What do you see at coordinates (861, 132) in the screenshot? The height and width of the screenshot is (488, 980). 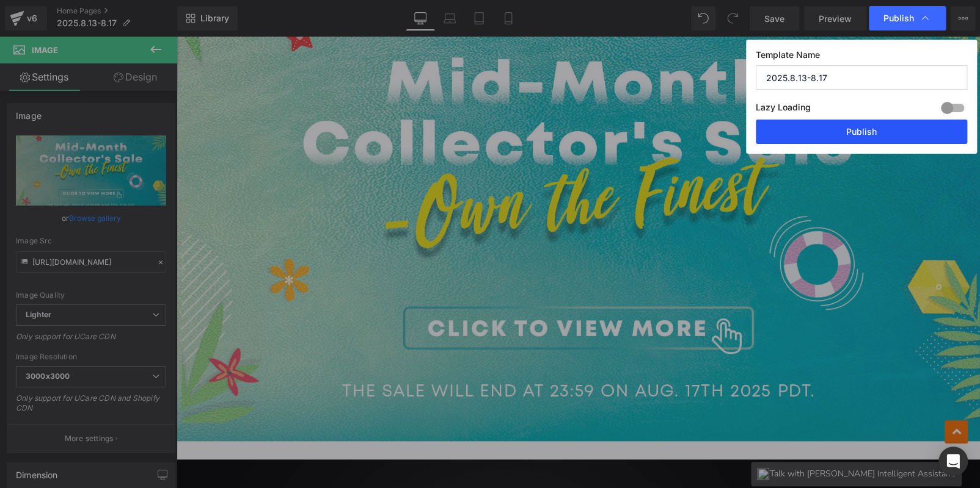 I see `button: Publish` at bounding box center [861, 132].